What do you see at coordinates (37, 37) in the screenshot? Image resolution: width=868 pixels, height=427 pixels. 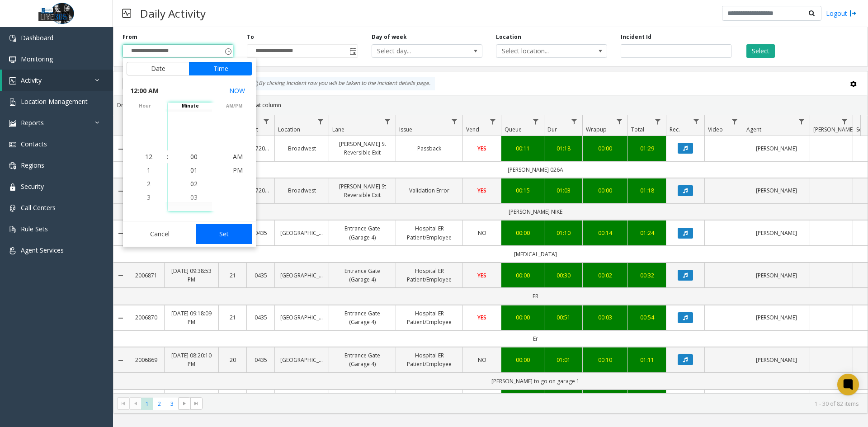 I see `span: Dashboard` at bounding box center [37, 37].